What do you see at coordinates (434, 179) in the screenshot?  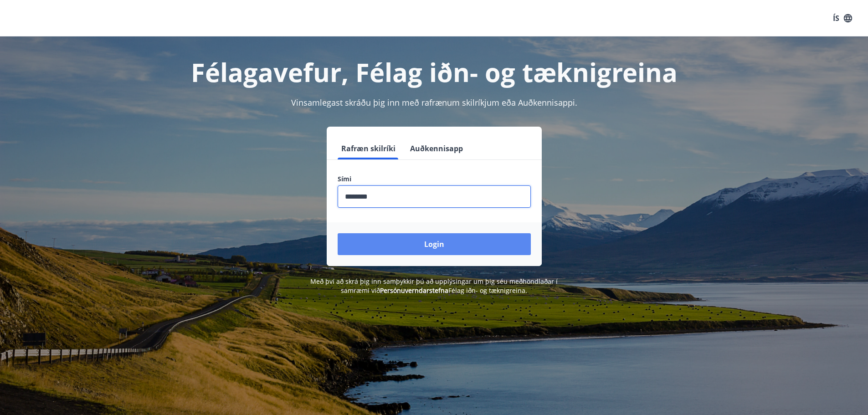 I see `label: Sími` at bounding box center [434, 179].